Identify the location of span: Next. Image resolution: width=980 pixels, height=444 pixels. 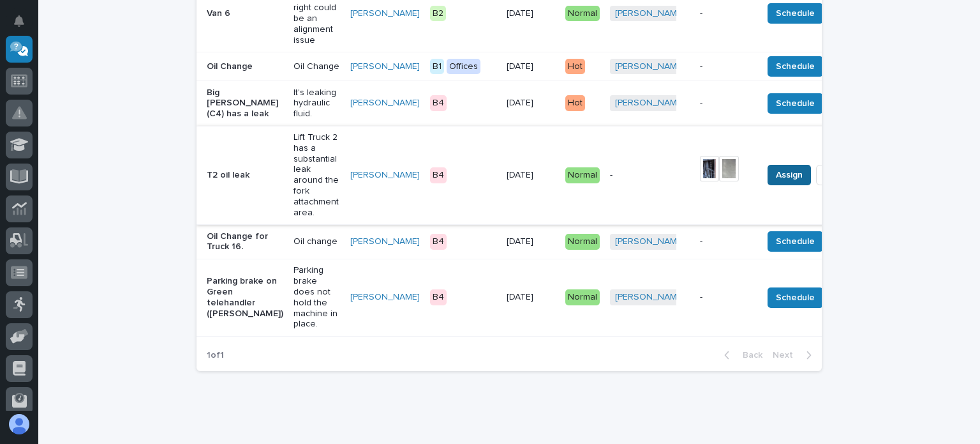
(787, 355).